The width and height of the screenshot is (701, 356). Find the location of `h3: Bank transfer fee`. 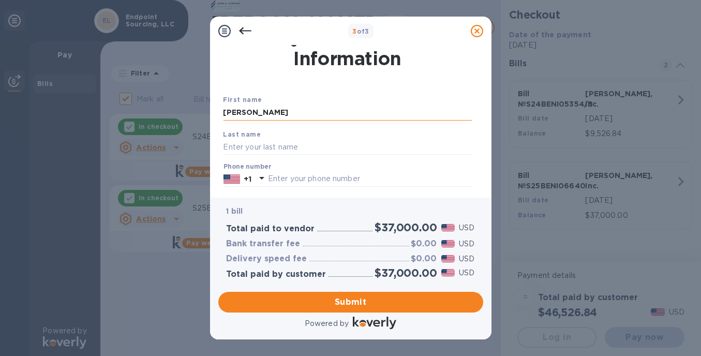

h3: Bank transfer fee is located at coordinates (263, 244).